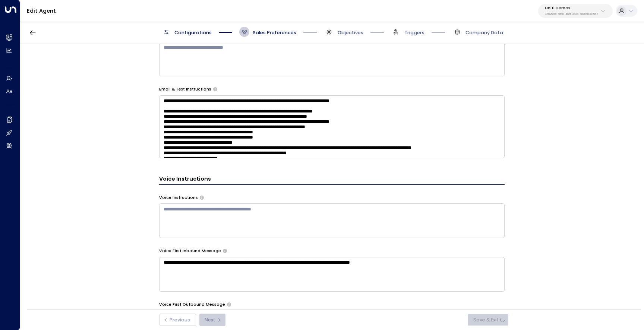  I want to click on label: Voice First Inbound Message, so click(190, 251).